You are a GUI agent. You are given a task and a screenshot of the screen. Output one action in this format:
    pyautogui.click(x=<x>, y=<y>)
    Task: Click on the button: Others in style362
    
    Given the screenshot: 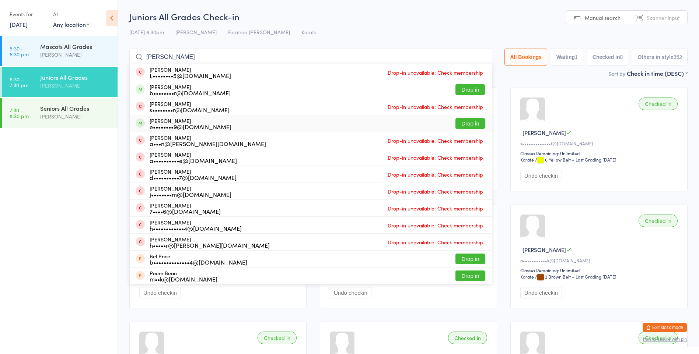 What is the action you would take?
    pyautogui.click(x=659, y=57)
    